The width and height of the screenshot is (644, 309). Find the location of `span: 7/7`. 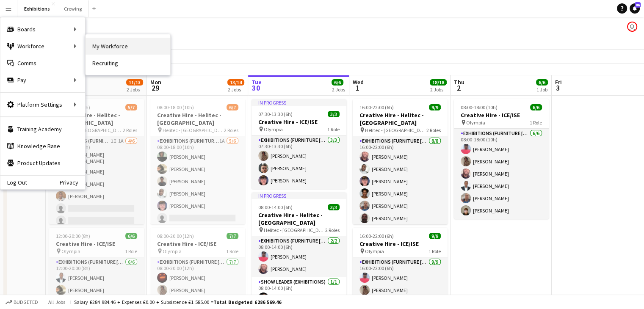

span: 7/7 is located at coordinates (232, 236).